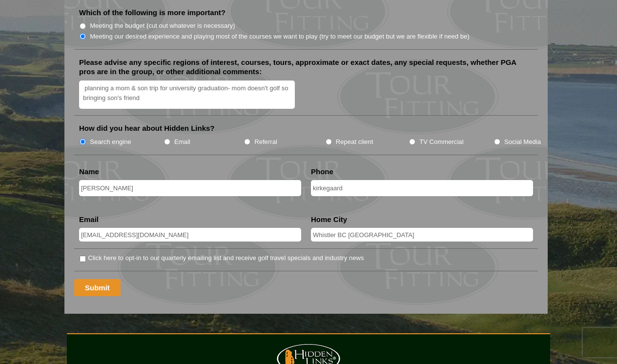 This screenshot has width=617, height=364. Describe the element at coordinates (152, 12) in the screenshot. I see `label: Which of the following is more important?` at that location.